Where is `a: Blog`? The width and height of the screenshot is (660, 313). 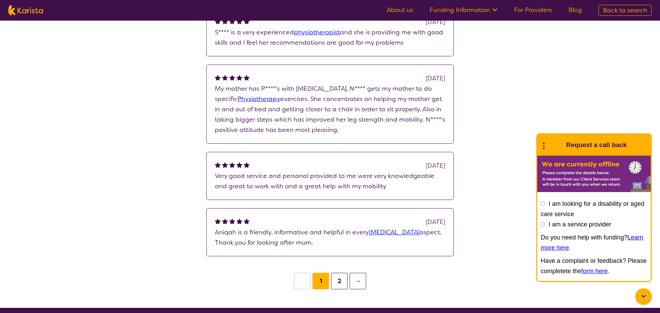
a: Blog is located at coordinates (575, 10).